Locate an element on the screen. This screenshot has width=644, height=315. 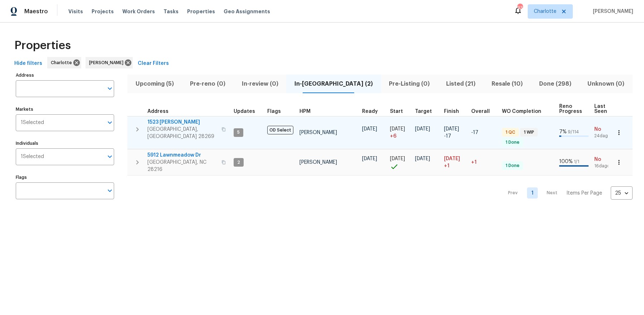
div: Actual renovation start date is located at coordinates (399, 112).